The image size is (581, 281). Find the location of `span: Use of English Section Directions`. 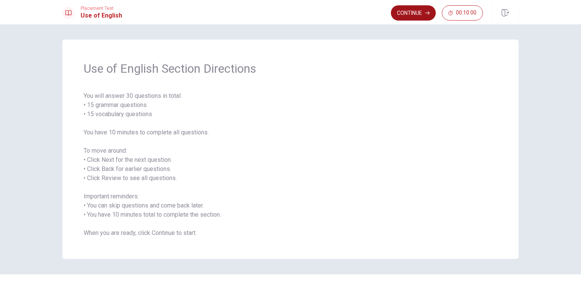

span: Use of English Section Directions is located at coordinates (290, 68).